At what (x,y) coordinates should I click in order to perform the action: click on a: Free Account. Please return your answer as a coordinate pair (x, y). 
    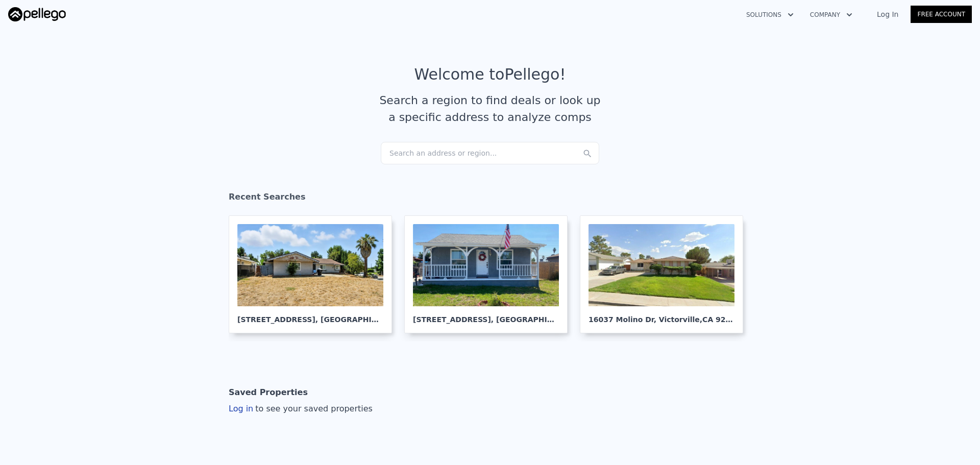
    Looking at the image, I should click on (941, 14).